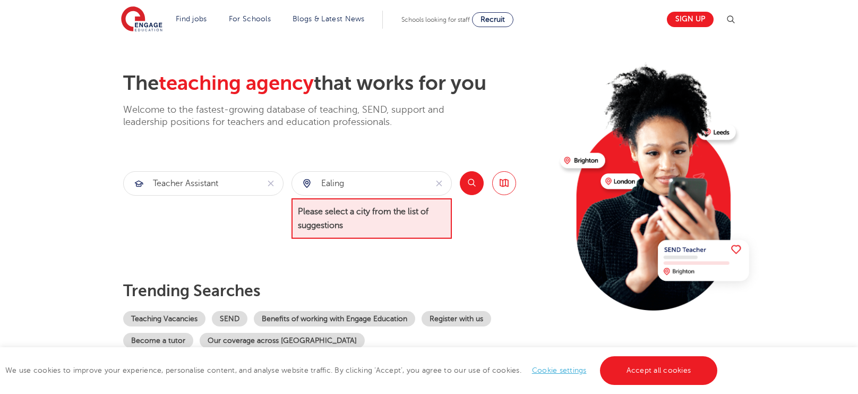 The image size is (858, 394). I want to click on span: Please select a city from the list of suggestions, so click(372, 218).